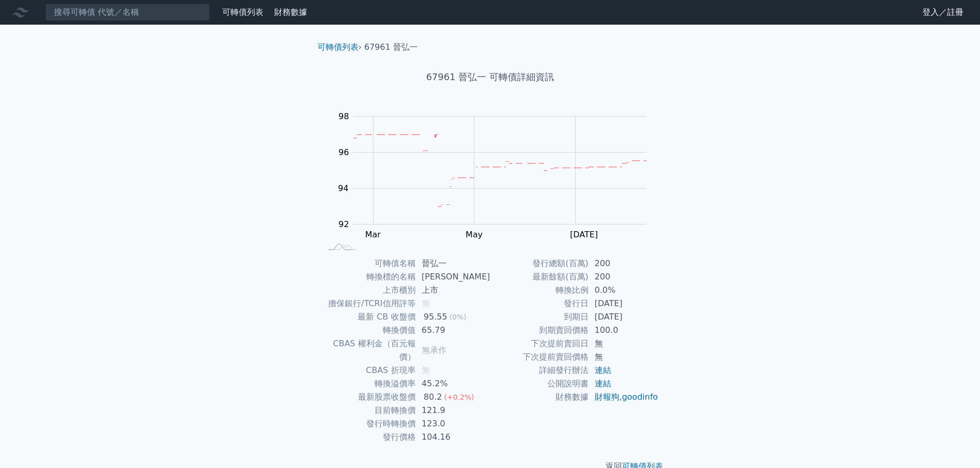  What do you see at coordinates (369, 304) in the screenshot?
I see `td: 擔保銀行/TCRI信用評等` at bounding box center [369, 304].